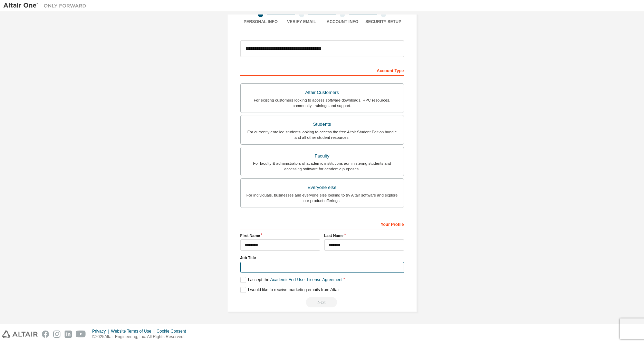 The width and height of the screenshot is (644, 344). What do you see at coordinates (280, 236) in the screenshot?
I see `label: First Name` at bounding box center [280, 236].